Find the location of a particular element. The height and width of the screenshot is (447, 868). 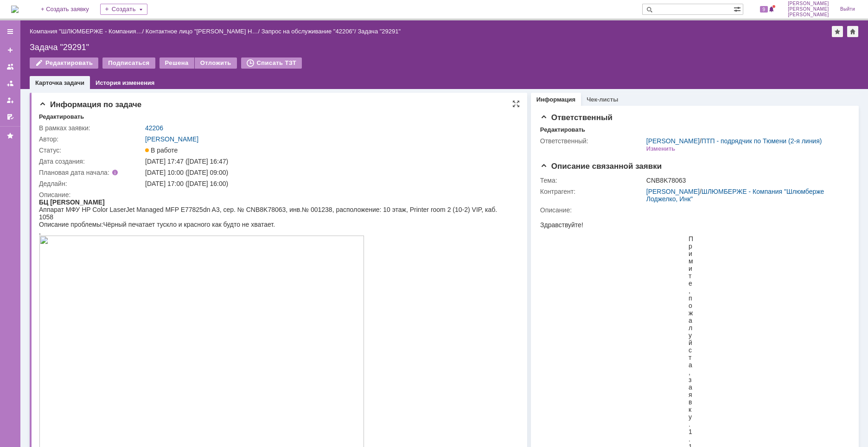

div: Ответственный: is located at coordinates (592, 141).